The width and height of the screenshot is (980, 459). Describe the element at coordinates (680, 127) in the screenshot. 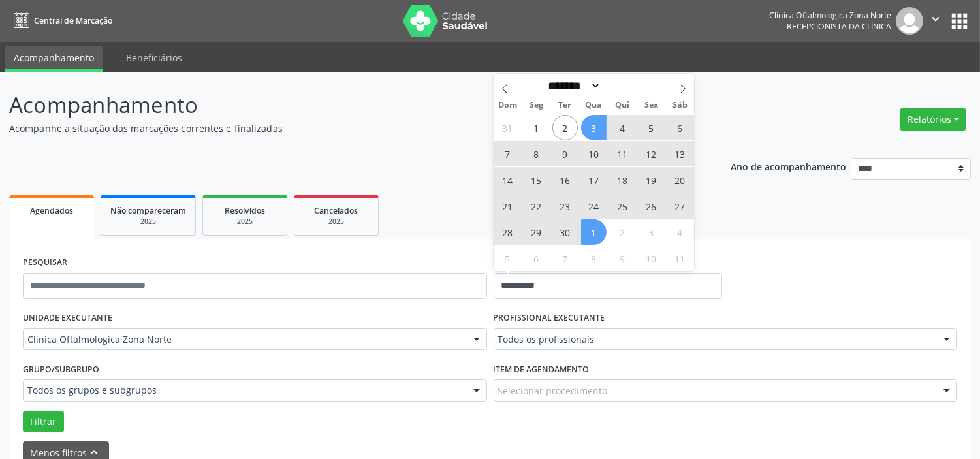

I see `span: Setembro 6, 2025` at that location.